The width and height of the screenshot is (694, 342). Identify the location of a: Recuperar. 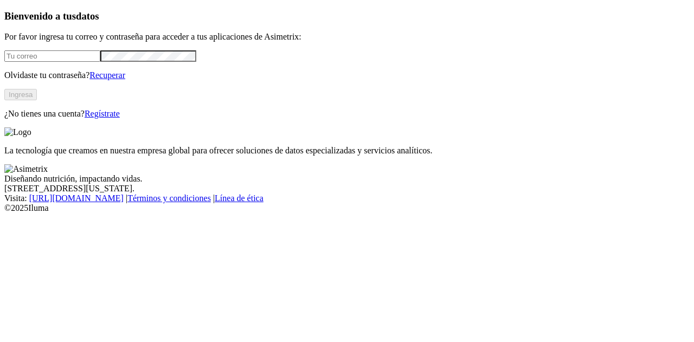
(107, 75).